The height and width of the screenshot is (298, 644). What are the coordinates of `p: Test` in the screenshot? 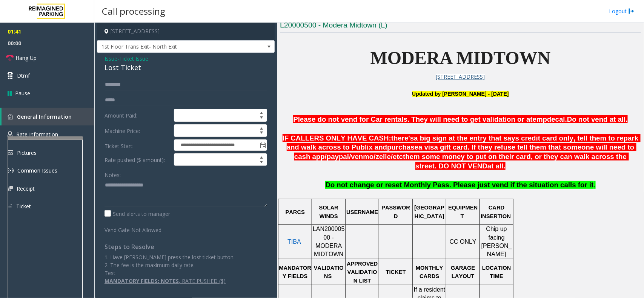 It's located at (186, 273).